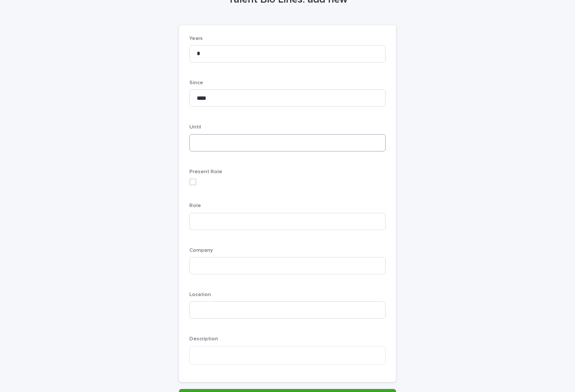 The height and width of the screenshot is (392, 575). What do you see at coordinates (196, 38) in the screenshot?
I see `span: Years` at bounding box center [196, 38].